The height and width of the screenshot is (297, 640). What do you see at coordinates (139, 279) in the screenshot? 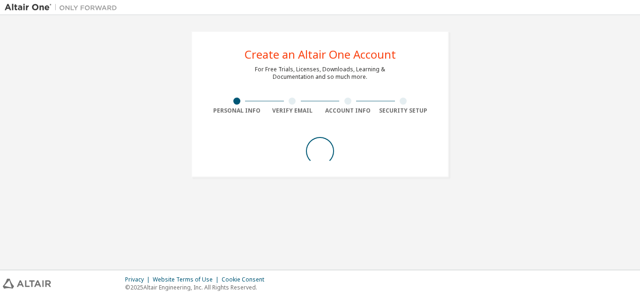
I see `div: Privacy` at bounding box center [139, 279].